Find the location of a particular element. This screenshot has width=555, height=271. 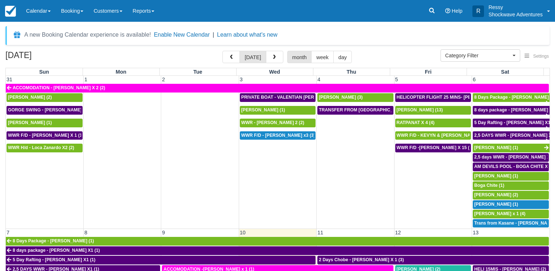

span: Tue is located at coordinates (198, 72).